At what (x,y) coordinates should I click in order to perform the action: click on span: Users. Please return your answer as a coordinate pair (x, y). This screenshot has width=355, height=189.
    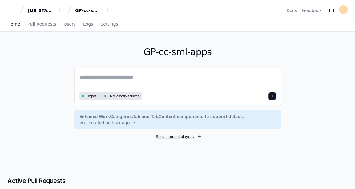
    Looking at the image, I should click on (70, 24).